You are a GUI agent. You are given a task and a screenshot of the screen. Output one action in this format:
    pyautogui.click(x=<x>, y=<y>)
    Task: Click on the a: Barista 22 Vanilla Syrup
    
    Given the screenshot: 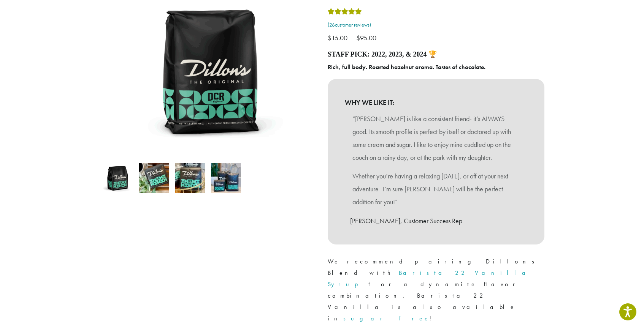 What is the action you would take?
    pyautogui.click(x=430, y=278)
    